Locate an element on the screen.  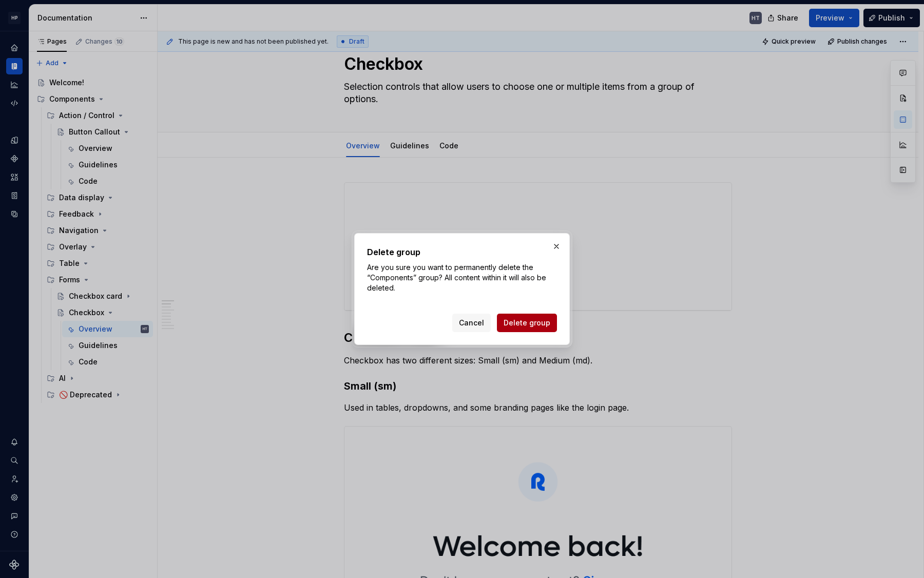
span: Delete group is located at coordinates (526, 323).